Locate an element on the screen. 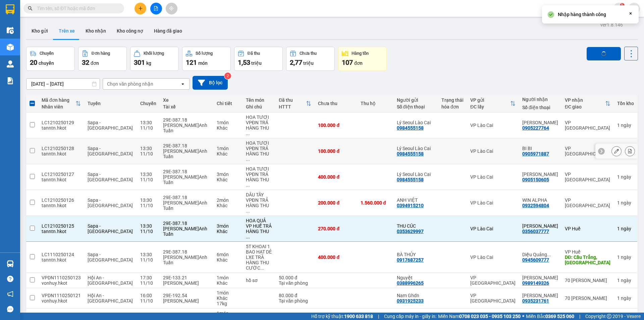 The width and height of the screenshot is (644, 320). div: 0388996265 is located at coordinates (410, 283).